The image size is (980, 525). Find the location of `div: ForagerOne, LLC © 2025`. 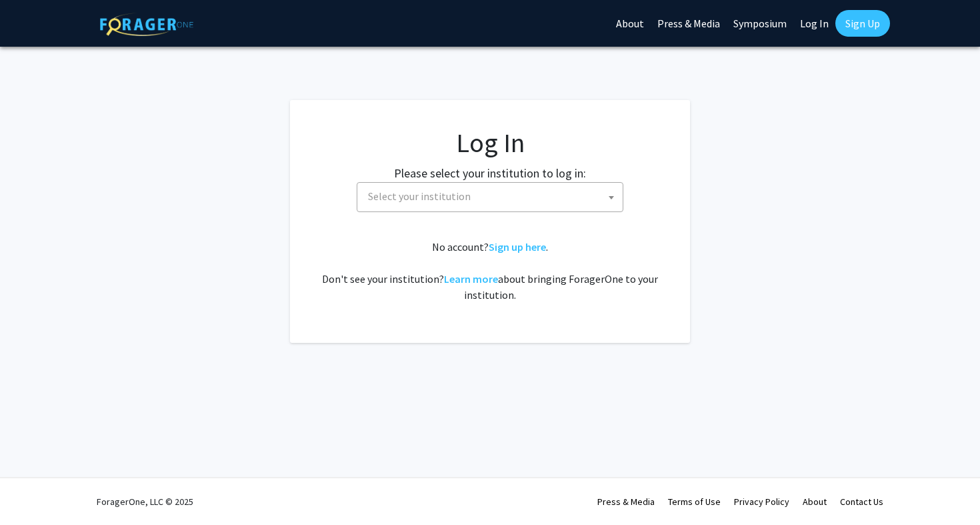

div: ForagerOne, LLC © 2025 is located at coordinates (145, 501).